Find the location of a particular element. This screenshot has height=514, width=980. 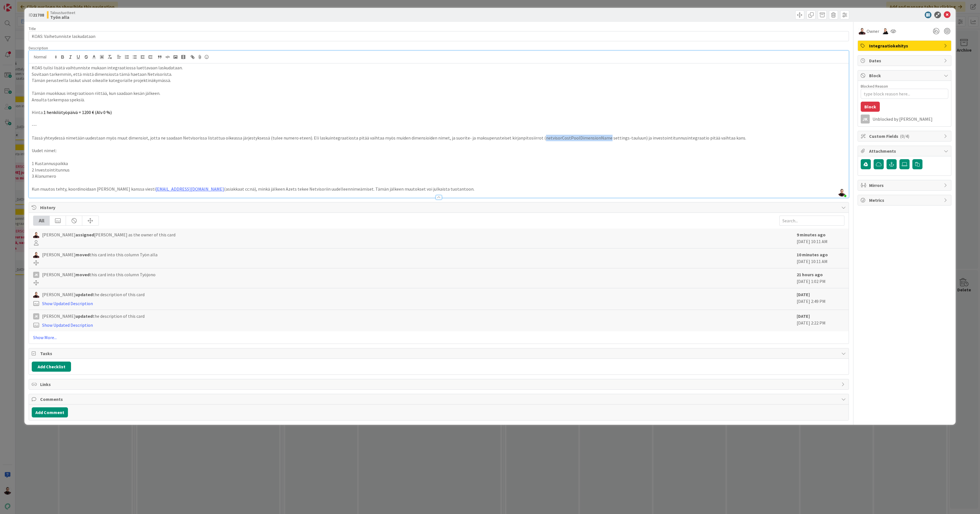

b: Työn alla is located at coordinates (62, 17).